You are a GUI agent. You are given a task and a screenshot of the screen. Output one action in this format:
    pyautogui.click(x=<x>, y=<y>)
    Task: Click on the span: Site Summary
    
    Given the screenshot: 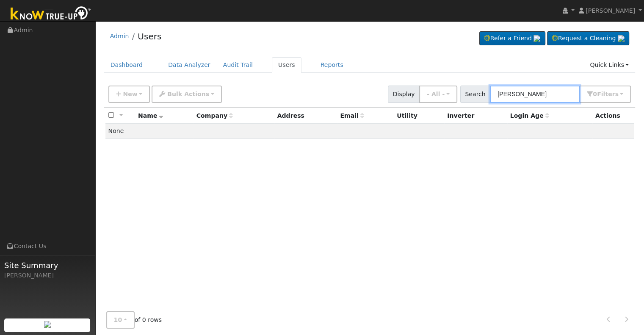 What is the action you would take?
    pyautogui.click(x=47, y=265)
    